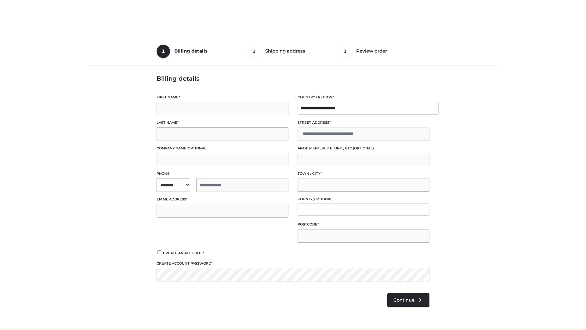 The image size is (586, 330). I want to click on label: Create account password, so click(293, 263).